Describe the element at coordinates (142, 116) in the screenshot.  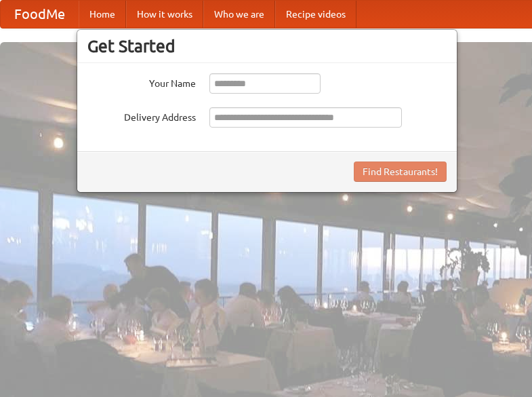
I see `label: Delivery Address` at that location.